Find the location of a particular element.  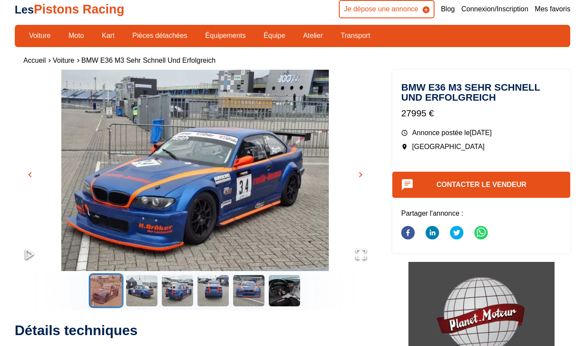

span: Voiture is located at coordinates (64, 60).